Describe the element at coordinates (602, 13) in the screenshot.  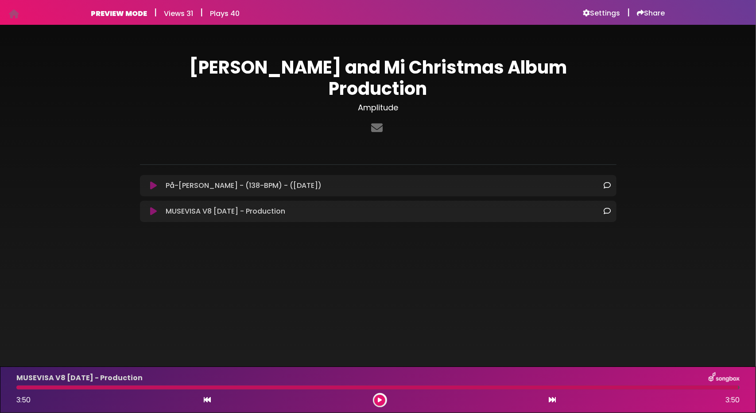
I see `h6: Settings` at that location.